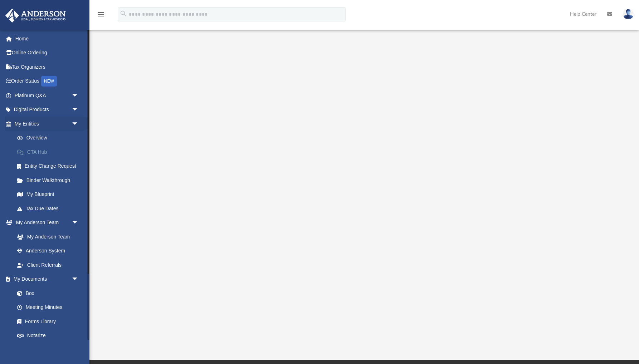 Image resolution: width=639 pixels, height=364 pixels. Describe the element at coordinates (101, 16) in the screenshot. I see `a: menu` at that location.